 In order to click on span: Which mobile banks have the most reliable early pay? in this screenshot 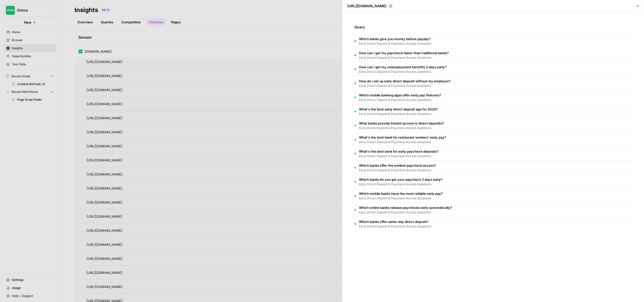, I will do `click(401, 194)`.